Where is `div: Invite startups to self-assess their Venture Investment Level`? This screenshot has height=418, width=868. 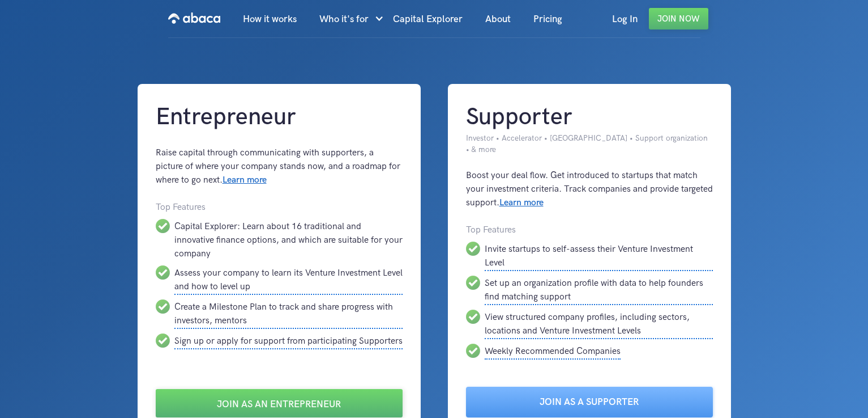 div: Invite startups to self-assess their Venture Investment Level is located at coordinates (598, 257).